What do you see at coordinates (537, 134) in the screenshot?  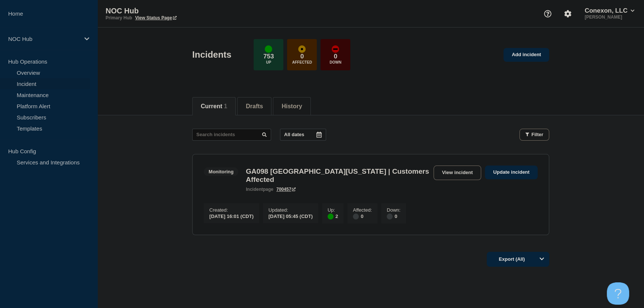 I see `span: Filter` at bounding box center [537, 134].